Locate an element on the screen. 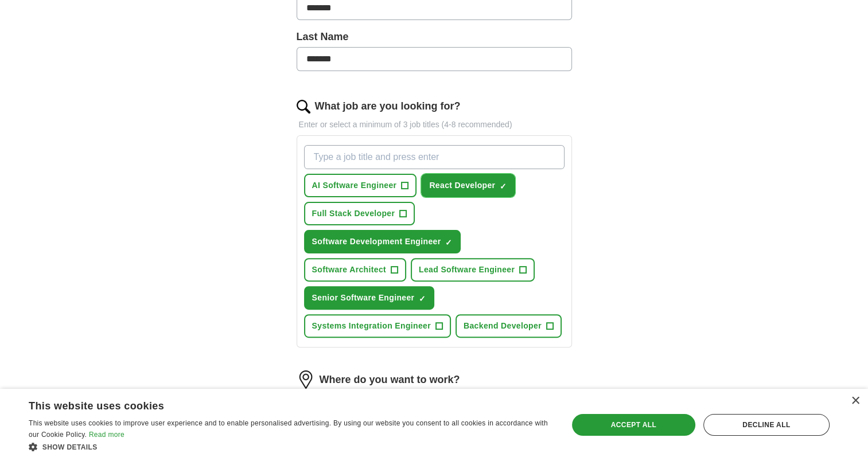 The image size is (868, 461). a: Read more, opens a new window is located at coordinates (106, 434).